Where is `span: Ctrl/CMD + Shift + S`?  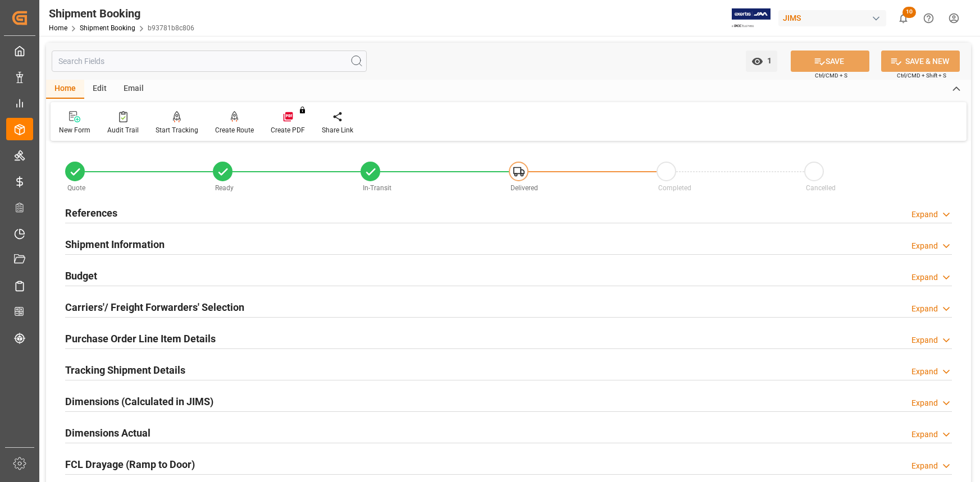
span: Ctrl/CMD + Shift + S is located at coordinates (922, 75).